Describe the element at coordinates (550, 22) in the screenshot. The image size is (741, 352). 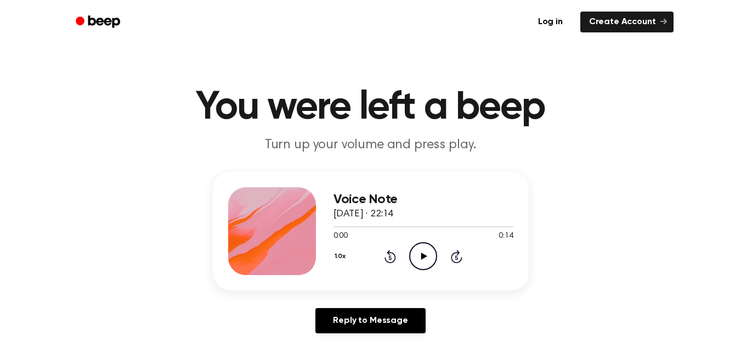
I see `a: Log in` at that location.